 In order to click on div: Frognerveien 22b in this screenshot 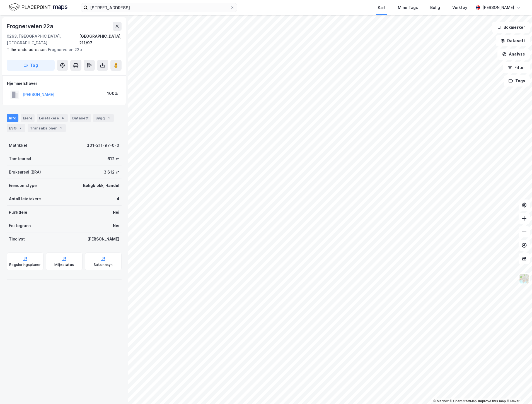, I will do `click(62, 50)`.